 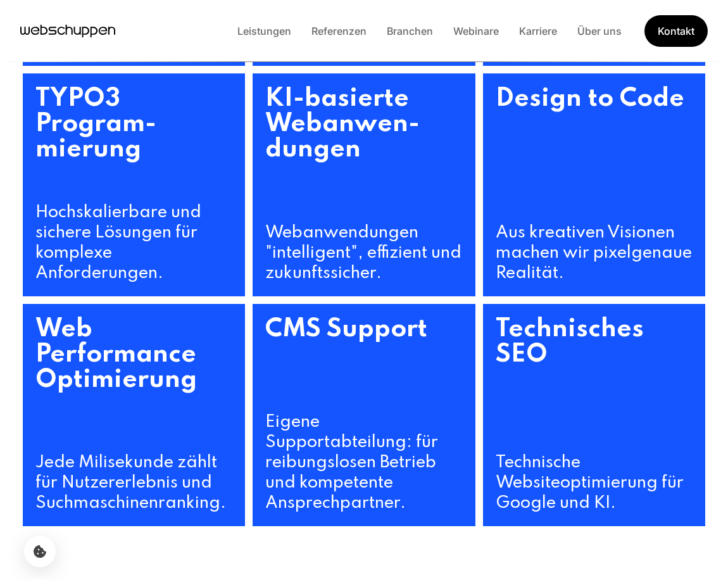 What do you see at coordinates (594, 184) in the screenshot?
I see `a: Design to Code Aus kreativen Visionen machen wir pixelgenaue Realität.` at bounding box center [594, 184].